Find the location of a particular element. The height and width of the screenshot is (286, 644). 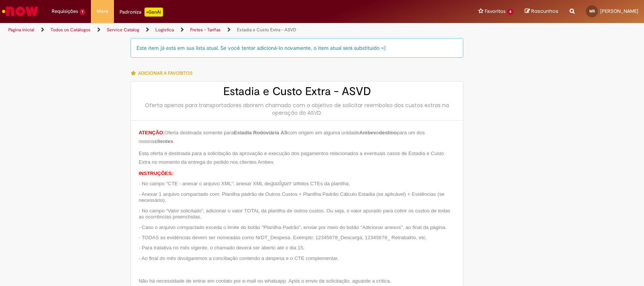

button: Adicionar a Favoritos is located at coordinates (163, 73).